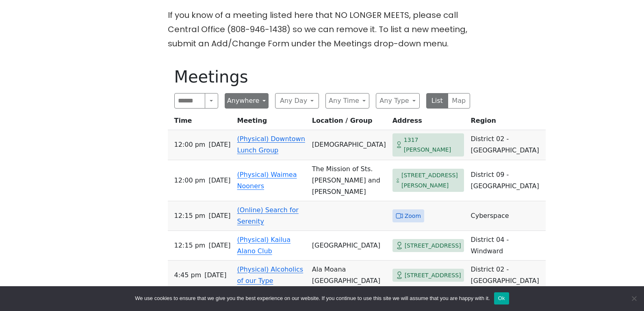 This screenshot has height=311, width=644. Describe the element at coordinates (428, 123) in the screenshot. I see `th: Address` at that location.